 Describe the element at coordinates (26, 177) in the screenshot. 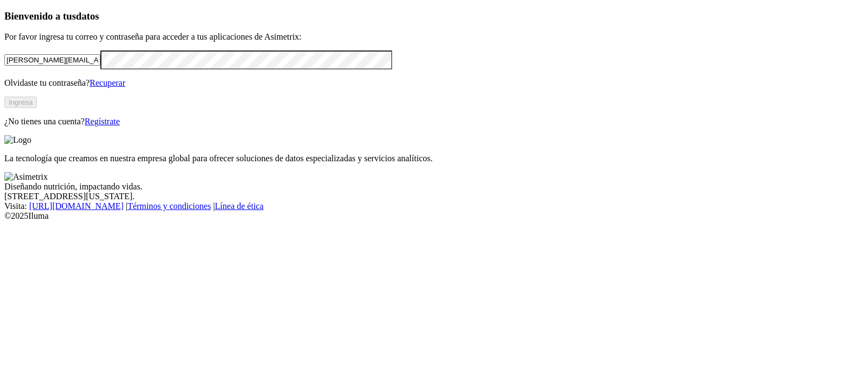

I see `img: Asimetrix` at that location.